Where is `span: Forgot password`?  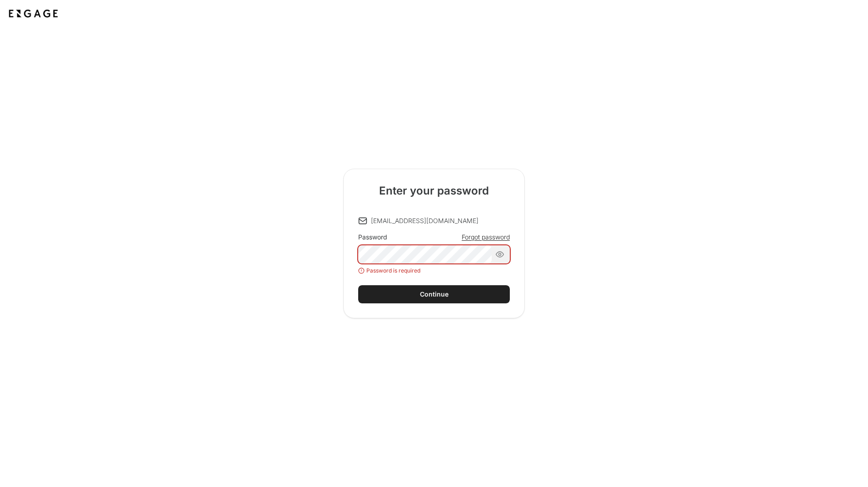
span: Forgot password is located at coordinates (486, 238).